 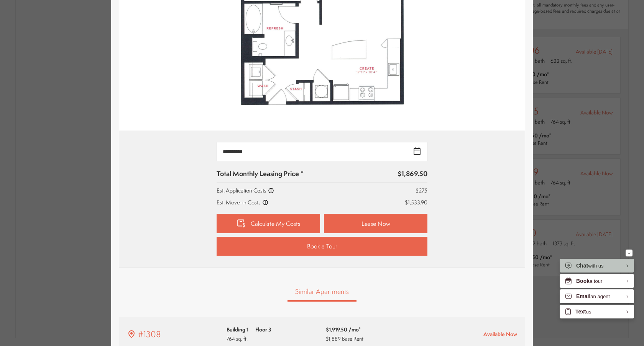 I want to click on p: Est. Move-in Costs, so click(x=242, y=202).